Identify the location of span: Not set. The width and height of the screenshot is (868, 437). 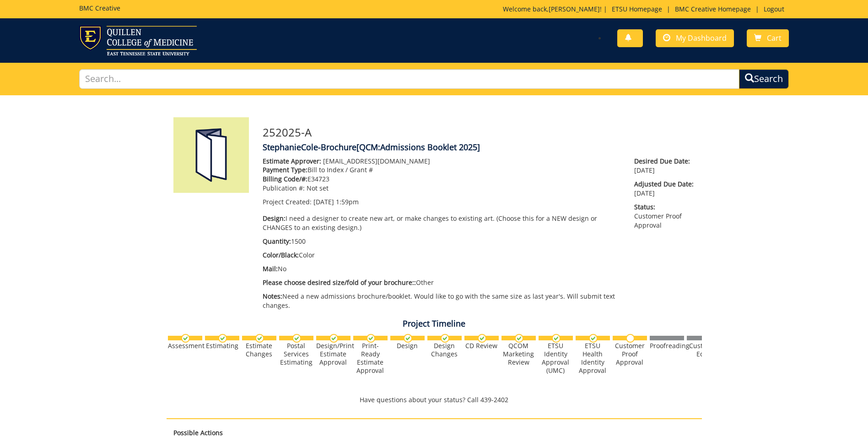
(318, 188).